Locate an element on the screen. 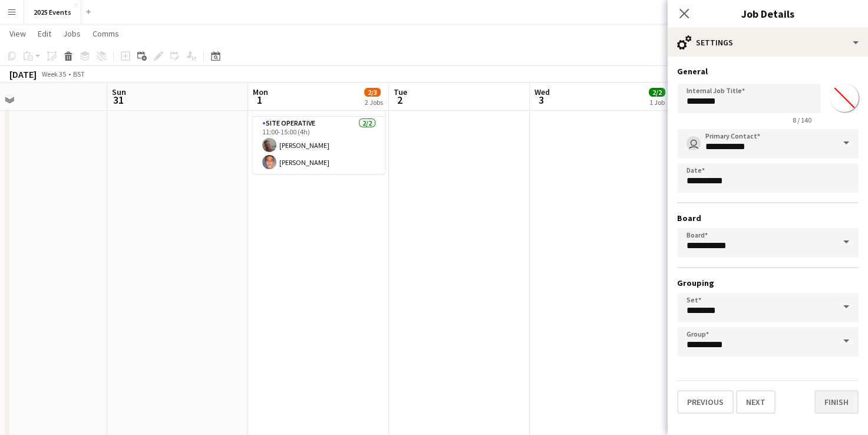 The height and width of the screenshot is (435, 868). span: 1 is located at coordinates (259, 99).